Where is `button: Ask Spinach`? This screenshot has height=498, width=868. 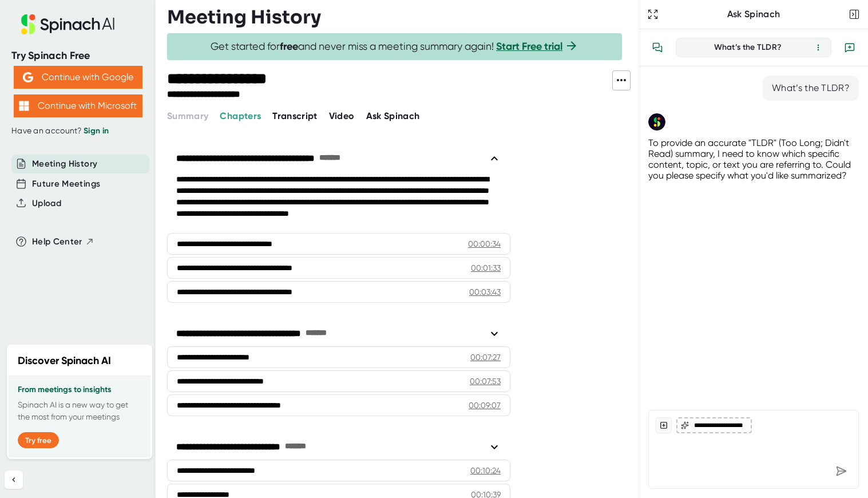
button: Ask Spinach is located at coordinates (393, 116).